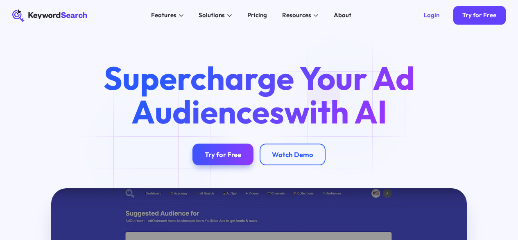  What do you see at coordinates (335, 111) in the screenshot?
I see `span: with AI` at bounding box center [335, 111].